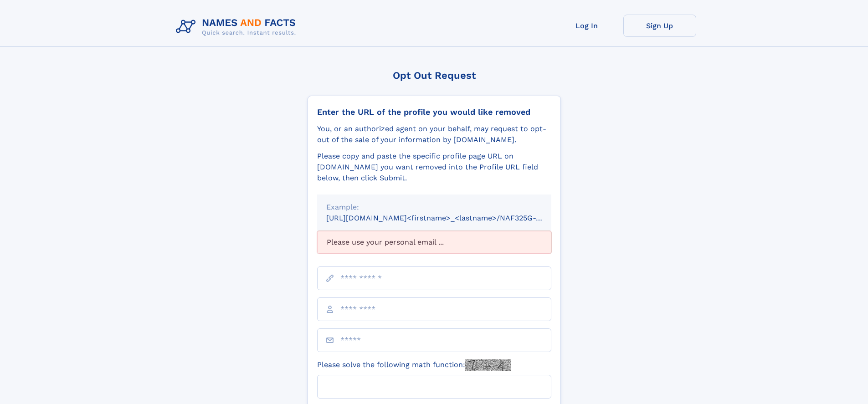  I want to click on img: Logo Names and Facts, so click(238, 27).